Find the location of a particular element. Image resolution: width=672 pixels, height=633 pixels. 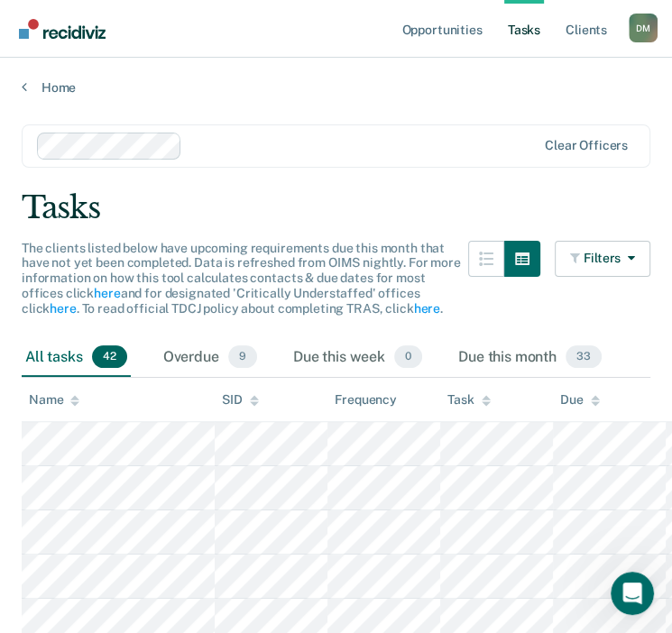

span: 33 is located at coordinates (583, 357).